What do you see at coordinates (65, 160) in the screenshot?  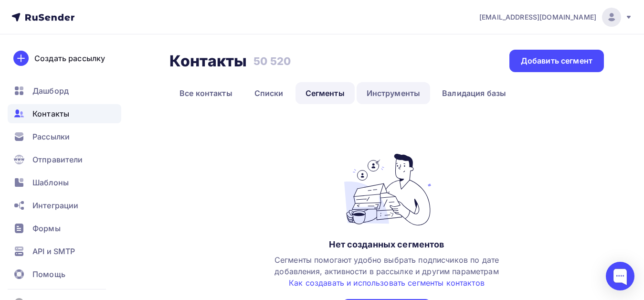 I see `a: Отправители` at bounding box center [65, 160].